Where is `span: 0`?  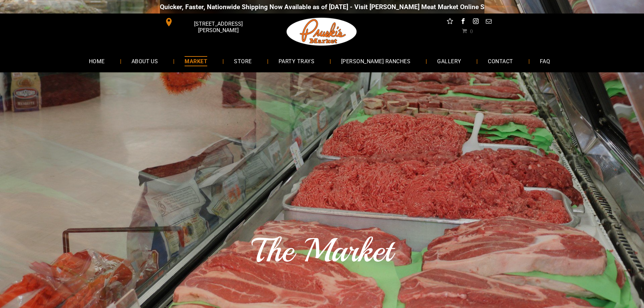
span: 0 is located at coordinates (472, 30).